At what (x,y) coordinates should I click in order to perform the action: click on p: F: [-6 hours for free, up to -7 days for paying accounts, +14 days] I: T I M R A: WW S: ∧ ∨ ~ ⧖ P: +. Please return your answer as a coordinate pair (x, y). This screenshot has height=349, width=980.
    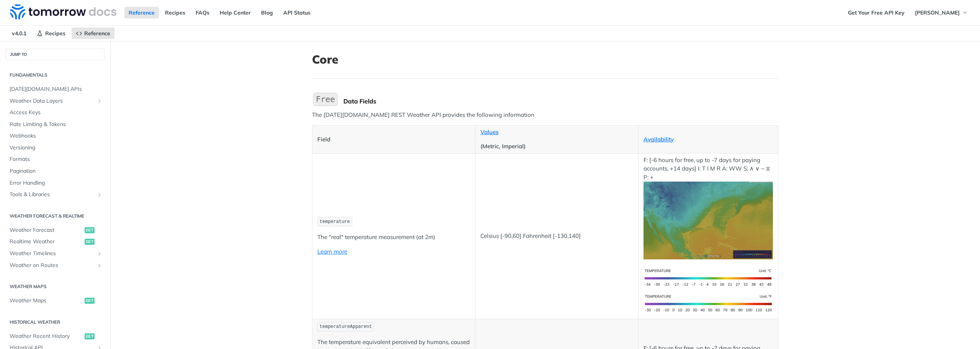
    Looking at the image, I should click on (709, 207).